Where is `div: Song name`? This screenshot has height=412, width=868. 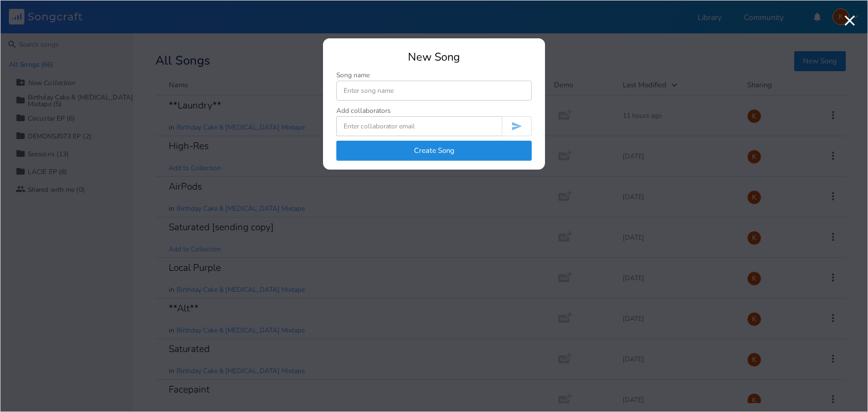 div: Song name is located at coordinates (434, 75).